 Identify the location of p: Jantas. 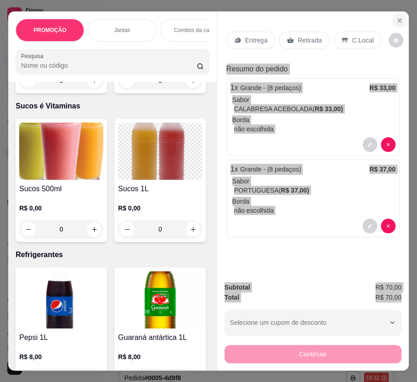
(122, 30).